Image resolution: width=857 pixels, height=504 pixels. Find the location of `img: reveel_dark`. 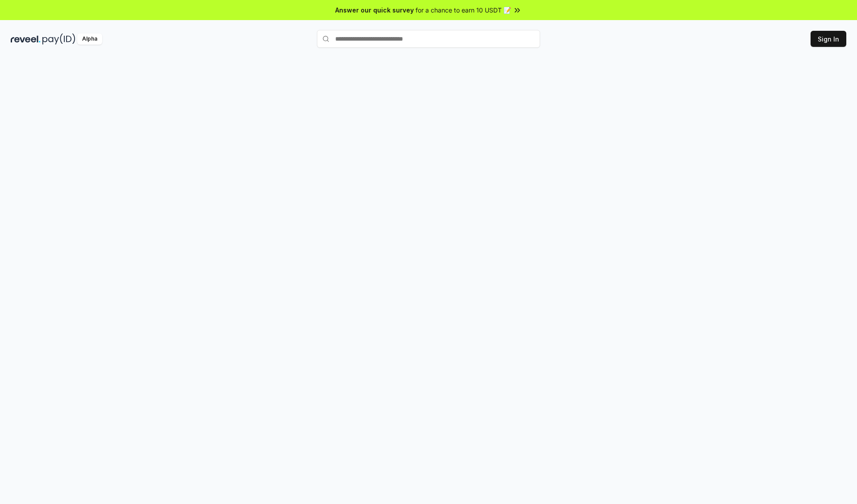

img: reveel_dark is located at coordinates (26, 39).